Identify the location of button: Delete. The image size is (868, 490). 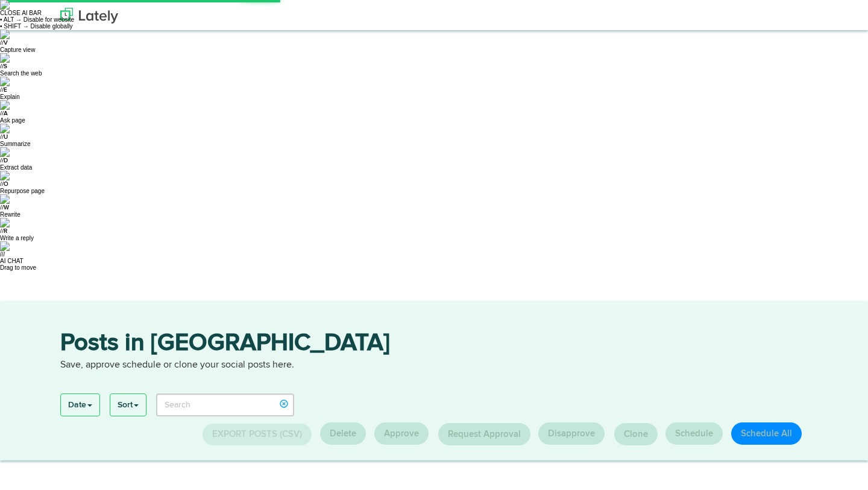
(343, 433).